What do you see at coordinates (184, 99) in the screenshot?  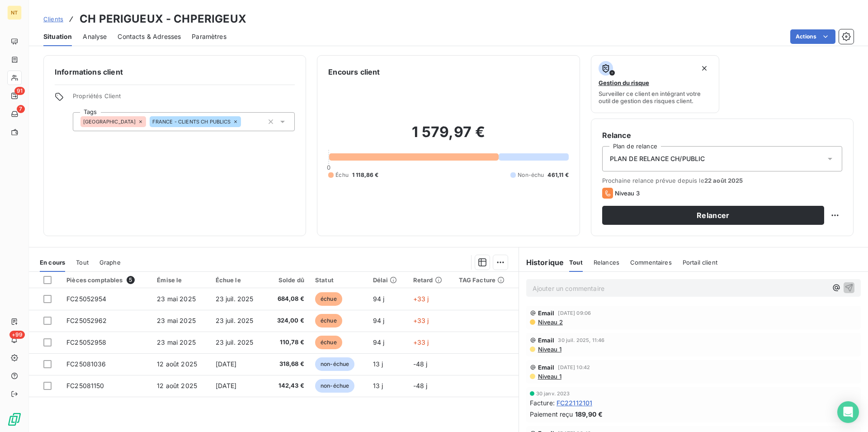 I see `span: Propriétés Client` at bounding box center [184, 99].